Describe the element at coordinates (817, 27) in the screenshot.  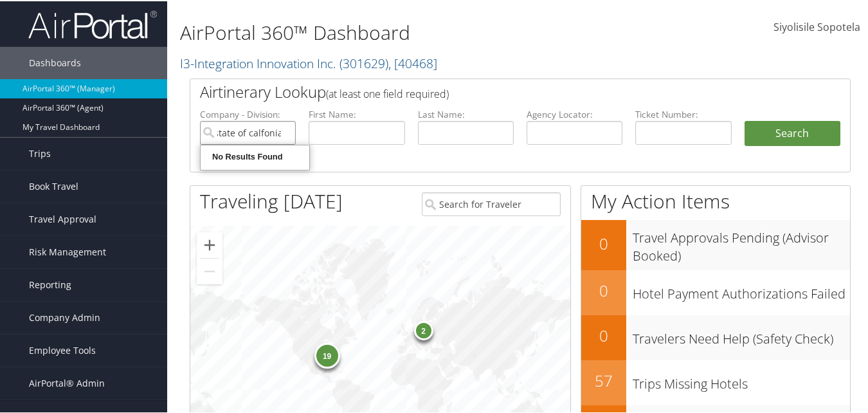
I see `a: Siyolisile Sopotela` at that location.